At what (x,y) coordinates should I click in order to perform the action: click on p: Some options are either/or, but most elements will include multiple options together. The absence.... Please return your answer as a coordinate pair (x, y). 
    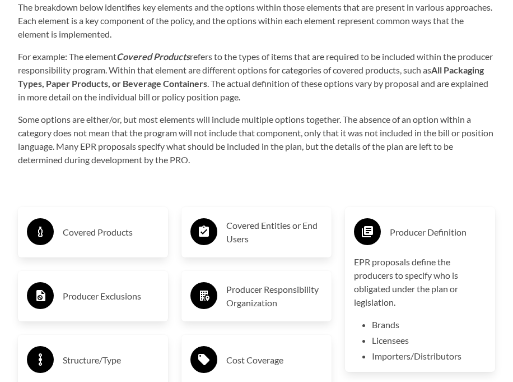
    Looking at the image, I should click on (257, 140).